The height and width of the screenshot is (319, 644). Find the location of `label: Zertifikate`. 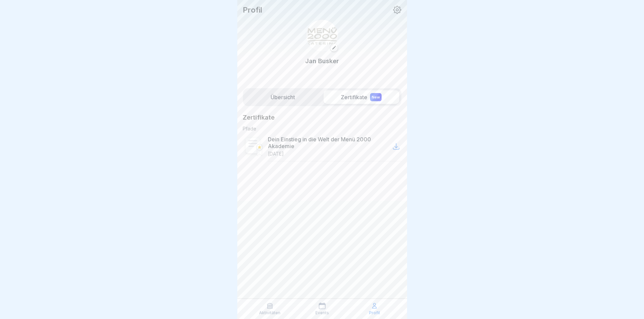

label: Zertifikate is located at coordinates (361, 97).